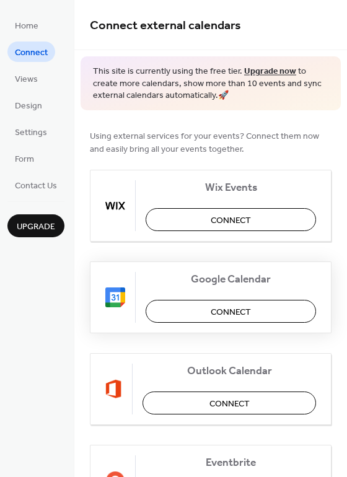 This screenshot has width=347, height=477. What do you see at coordinates (28, 106) in the screenshot?
I see `span: Design` at bounding box center [28, 106].